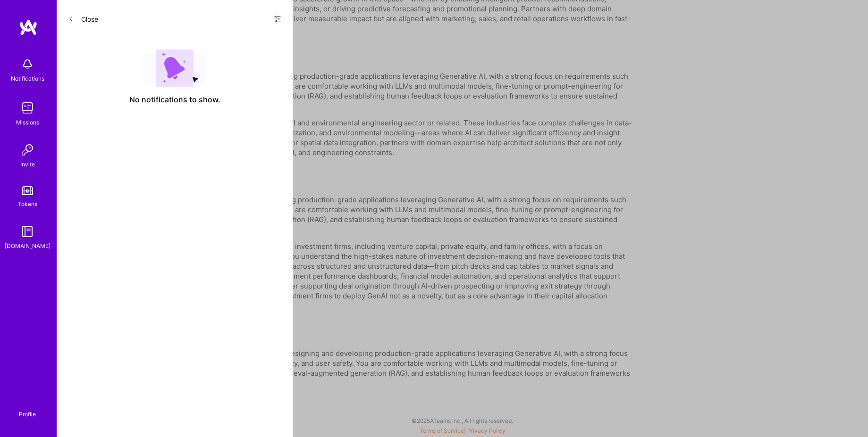 The height and width of the screenshot is (437, 868). What do you see at coordinates (175, 68) in the screenshot?
I see `img: empty` at bounding box center [175, 68].